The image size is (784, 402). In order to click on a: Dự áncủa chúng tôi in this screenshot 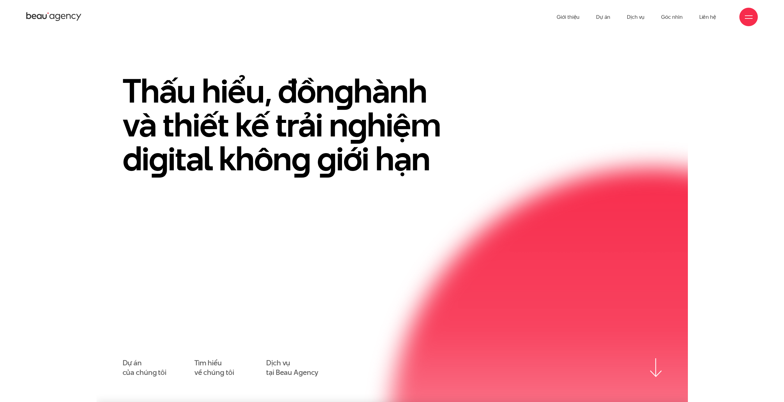, I will do `click(144, 368)`.